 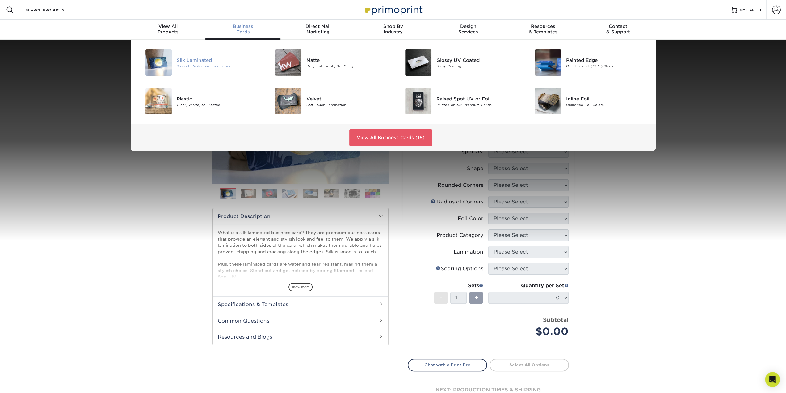 I want to click on div: Painted Edge, so click(x=607, y=60).